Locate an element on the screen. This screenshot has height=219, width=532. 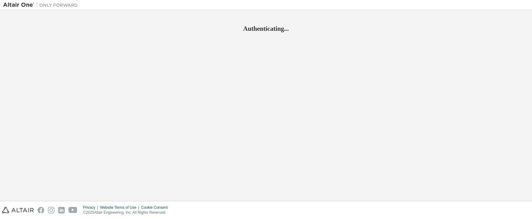
img: Altair One is located at coordinates (42, 5).